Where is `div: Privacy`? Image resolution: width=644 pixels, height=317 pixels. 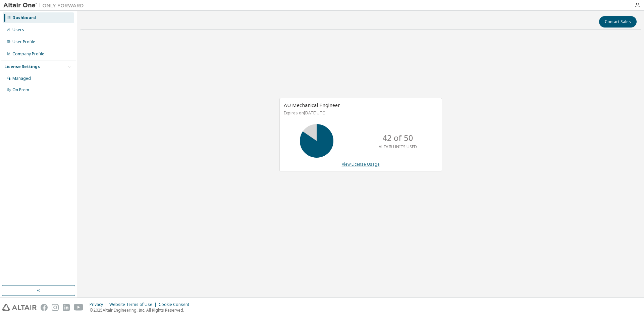
div: Privacy is located at coordinates (99, 304).